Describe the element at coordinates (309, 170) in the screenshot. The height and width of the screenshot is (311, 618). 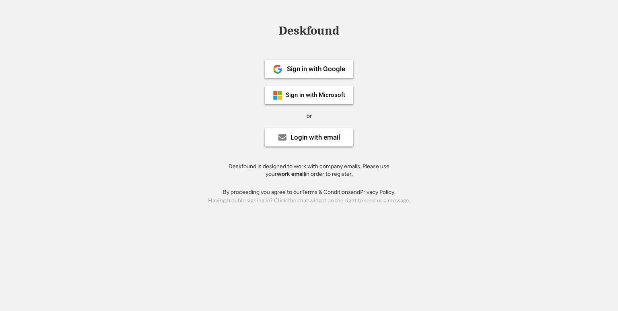
I see `div: Deskfound is designed to work with company emails. Please use your in order to register.` at that location.